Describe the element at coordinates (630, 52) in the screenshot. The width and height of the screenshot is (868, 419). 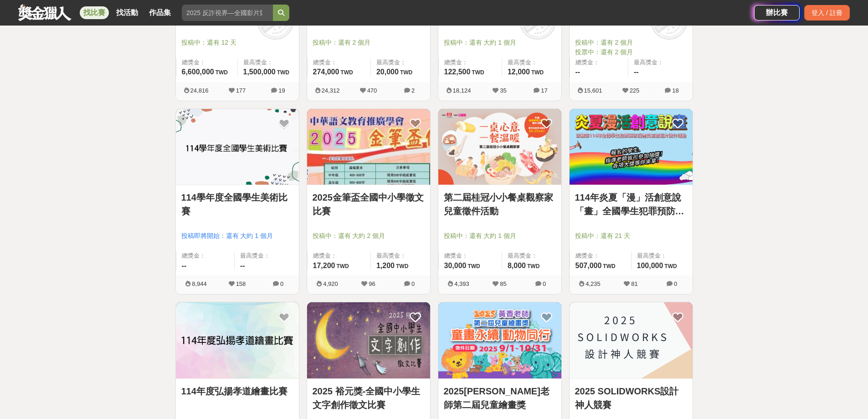
I see `span: 投票中：還有 2 個月` at that location.